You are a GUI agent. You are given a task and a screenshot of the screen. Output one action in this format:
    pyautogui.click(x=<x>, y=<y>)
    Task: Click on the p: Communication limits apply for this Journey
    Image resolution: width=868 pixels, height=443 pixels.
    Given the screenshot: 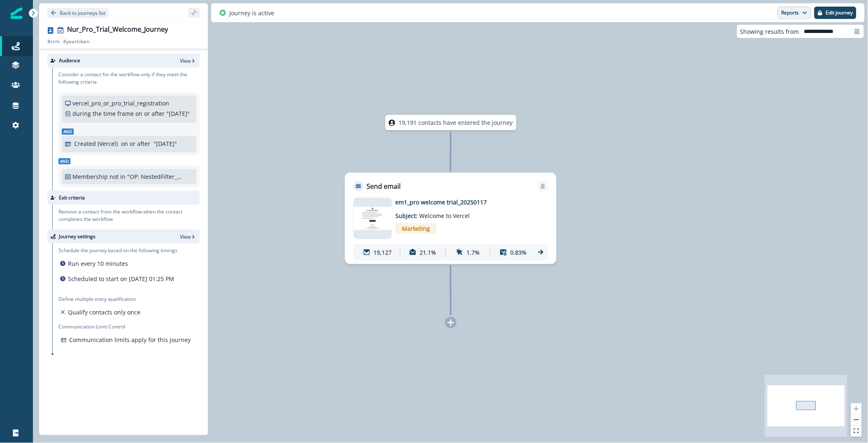 What is the action you would take?
    pyautogui.click(x=129, y=339)
    